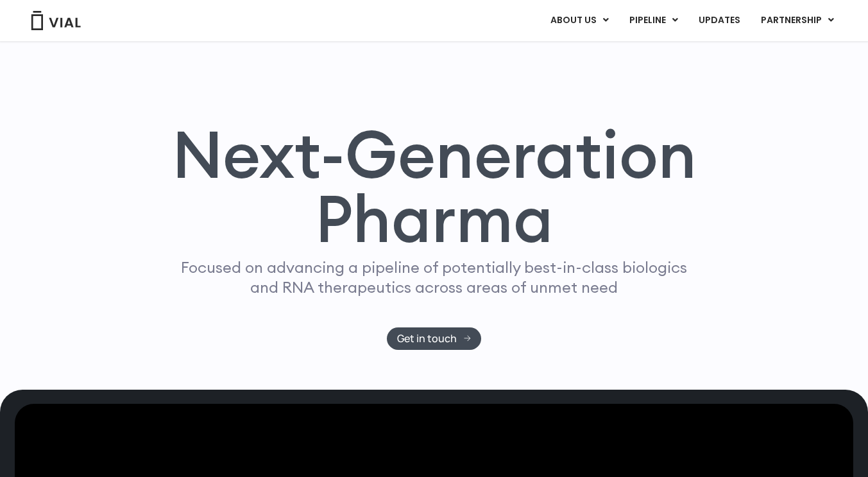 This screenshot has height=477, width=868. What do you see at coordinates (426, 338) in the screenshot?
I see `span: Get in touch` at bounding box center [426, 338].